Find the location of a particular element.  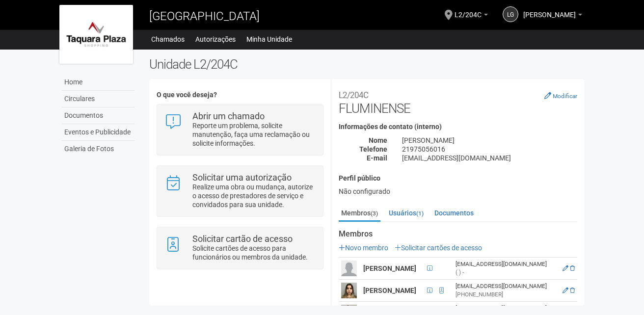

a: Modificar is located at coordinates (561, 96).